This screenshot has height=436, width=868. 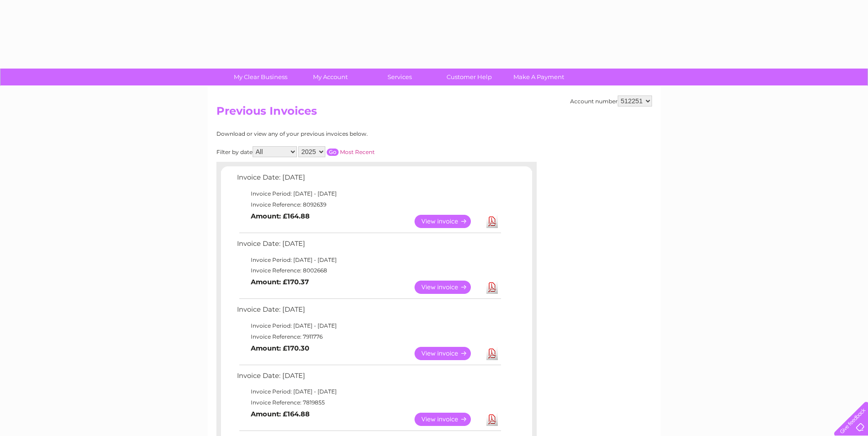 What do you see at coordinates (336, 152) in the screenshot?
I see `div: Filter by date` at bounding box center [336, 152].